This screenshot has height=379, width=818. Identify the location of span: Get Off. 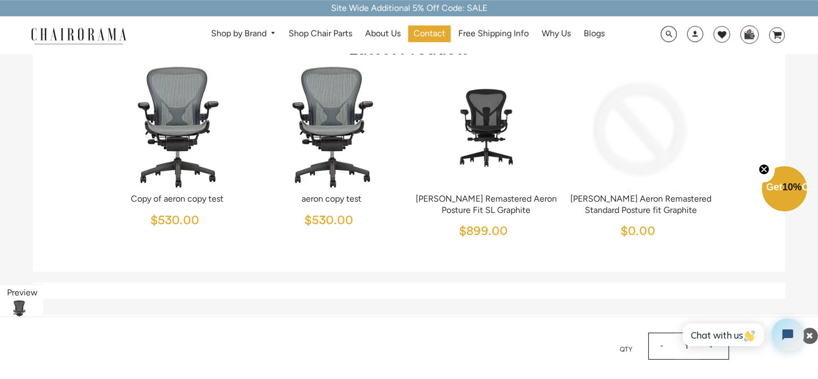
(791, 187).